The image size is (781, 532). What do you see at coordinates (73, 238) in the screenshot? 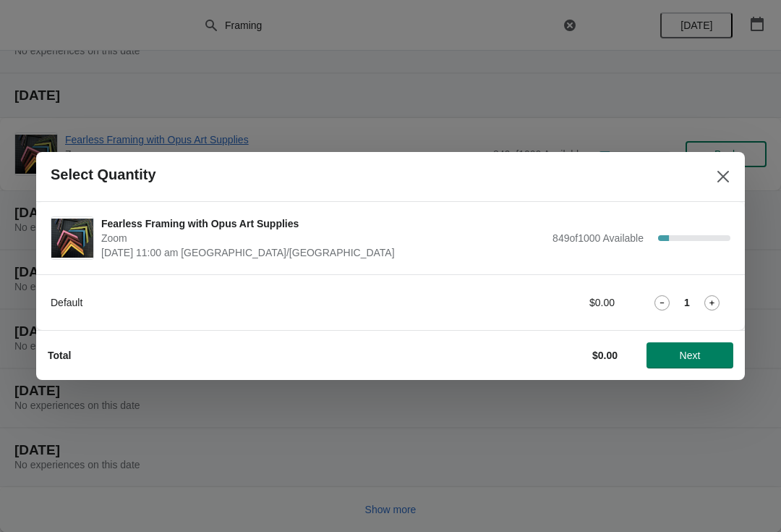
I see `img: Fearless Framing with Opus Art Supplies | Zoom | October 23 | 11:00 am America/Vancouver` at bounding box center [73, 238].